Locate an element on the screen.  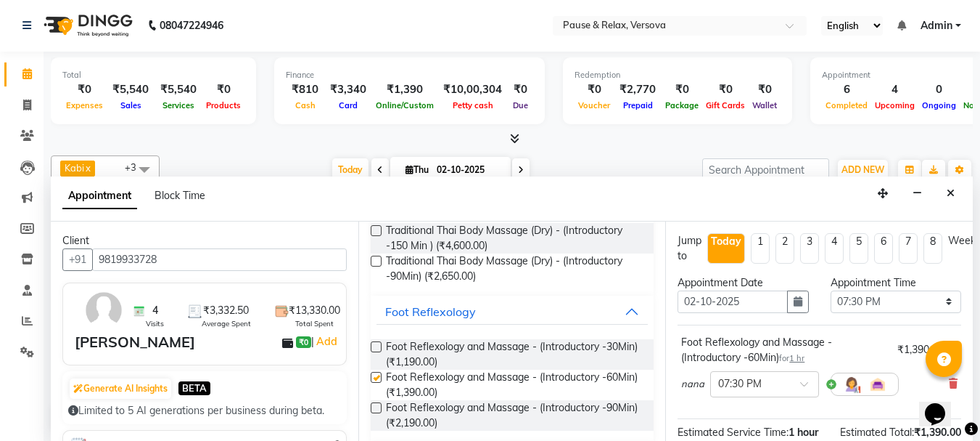
span: Estimated Total: is located at coordinates (877, 432).